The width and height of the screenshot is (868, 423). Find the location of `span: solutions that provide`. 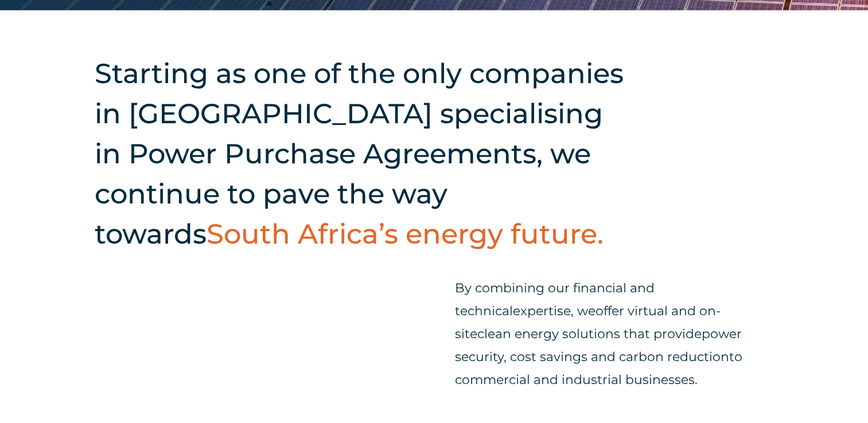

span: solutions that provide is located at coordinates (632, 334).